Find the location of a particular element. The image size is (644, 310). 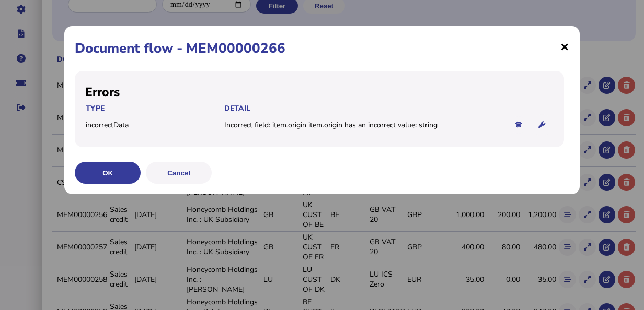

td: Incorrect field: item.origin item.origin has an incorrect value: string is located at coordinates (363, 125).